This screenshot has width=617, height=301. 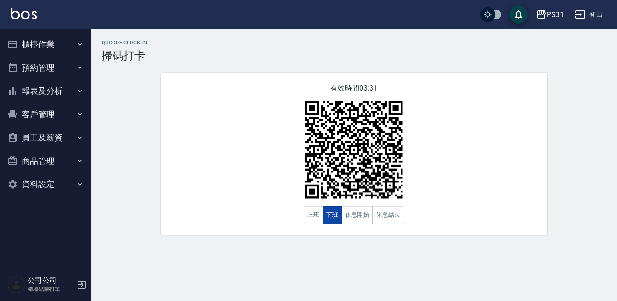 I want to click on button: 上班, so click(x=313, y=215).